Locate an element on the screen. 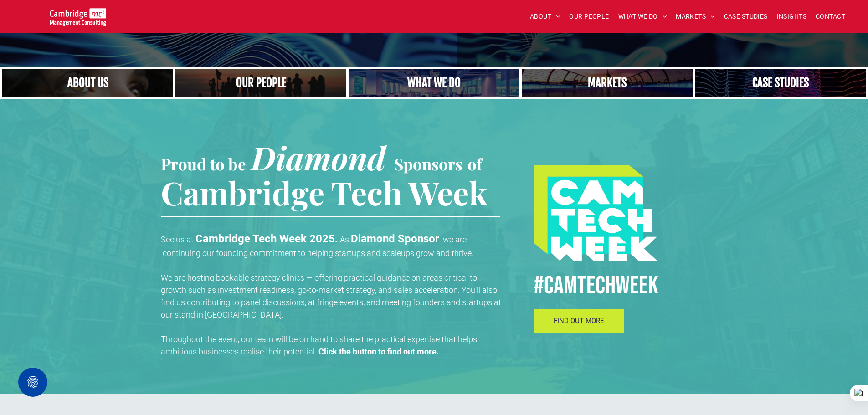  span: #CamTECHWEEK is located at coordinates (596, 285).